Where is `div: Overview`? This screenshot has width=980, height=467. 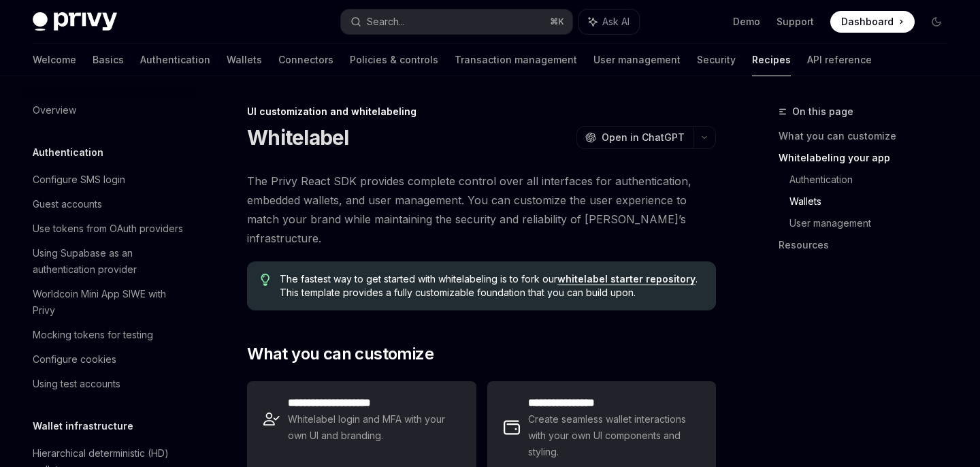
div: Overview is located at coordinates (55, 110).